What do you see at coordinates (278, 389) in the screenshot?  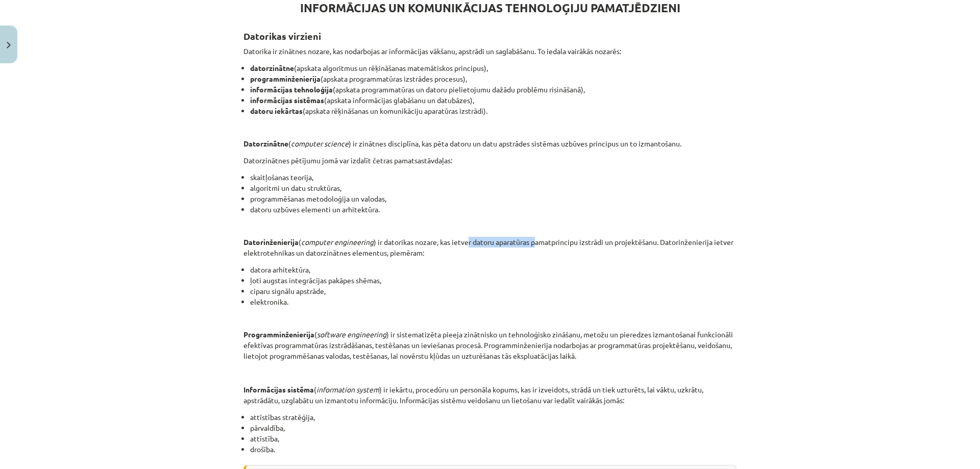 I see `strong: Informācijas sistēma` at bounding box center [278, 389].